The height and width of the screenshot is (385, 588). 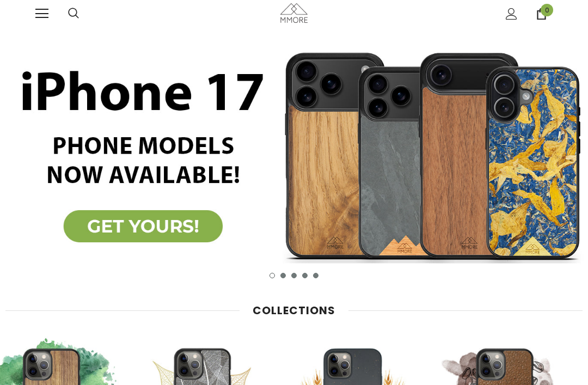 I want to click on a: 0, so click(x=541, y=13).